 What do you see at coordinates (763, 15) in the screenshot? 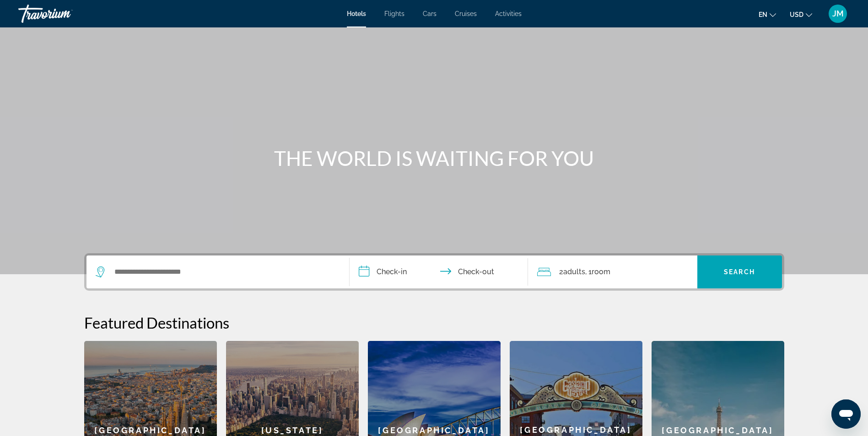
I see `span: en` at bounding box center [763, 15].